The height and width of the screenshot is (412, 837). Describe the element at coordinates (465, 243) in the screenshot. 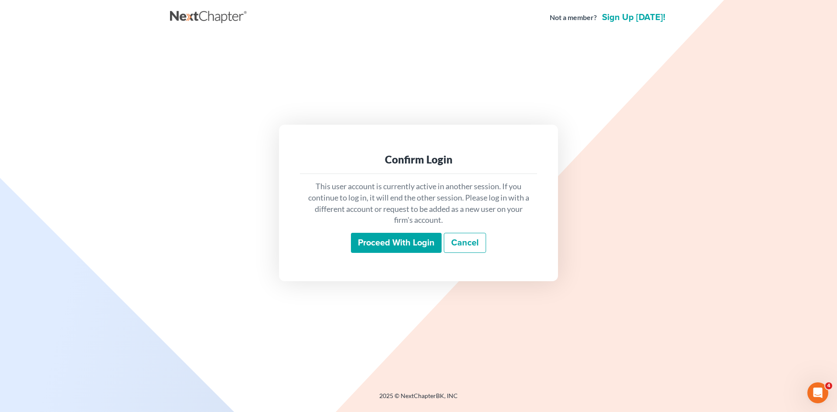

I see `a: Cancel` at that location.